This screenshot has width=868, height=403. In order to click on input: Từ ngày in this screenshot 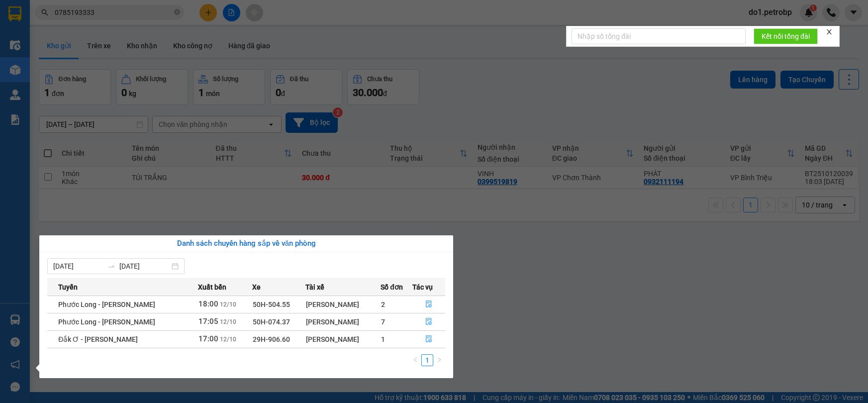, I will do `click(78, 266)`.